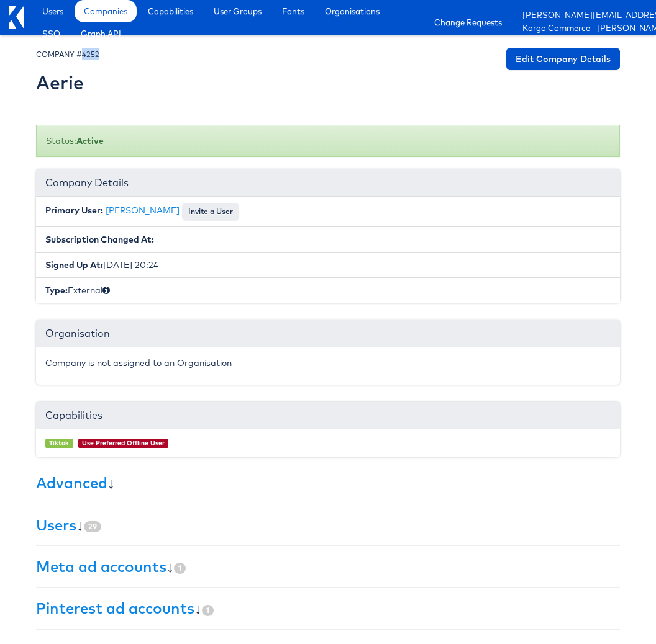 This screenshot has width=656, height=644. What do you see at coordinates (115, 608) in the screenshot?
I see `a: Pinterest ad accounts` at bounding box center [115, 608].